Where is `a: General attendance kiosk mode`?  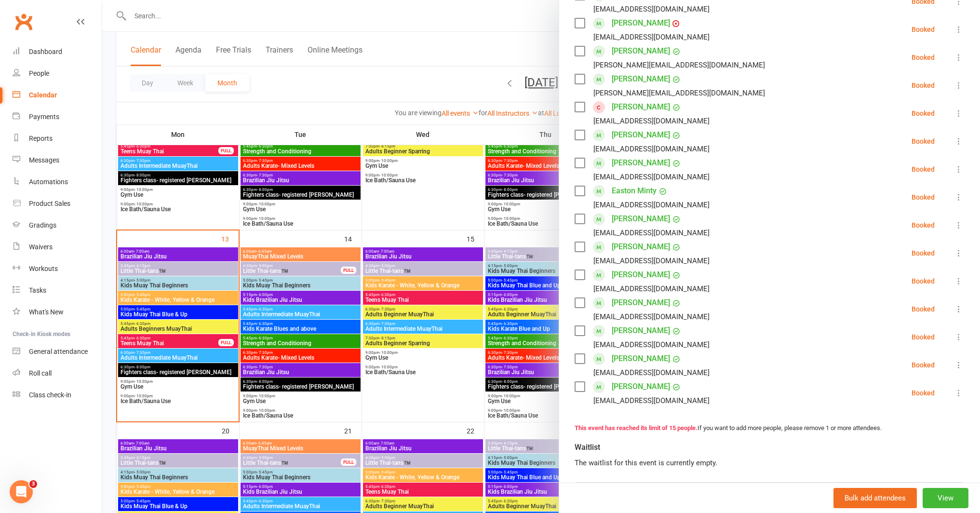 a: General attendance kiosk mode is located at coordinates (57, 352).